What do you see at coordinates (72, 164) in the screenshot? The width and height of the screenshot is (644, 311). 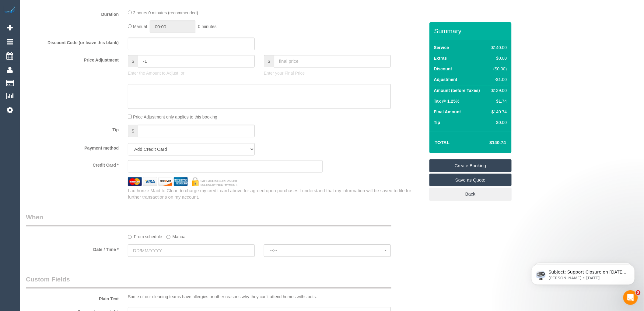 I see `label: Credit Card *` at bounding box center [72, 164].